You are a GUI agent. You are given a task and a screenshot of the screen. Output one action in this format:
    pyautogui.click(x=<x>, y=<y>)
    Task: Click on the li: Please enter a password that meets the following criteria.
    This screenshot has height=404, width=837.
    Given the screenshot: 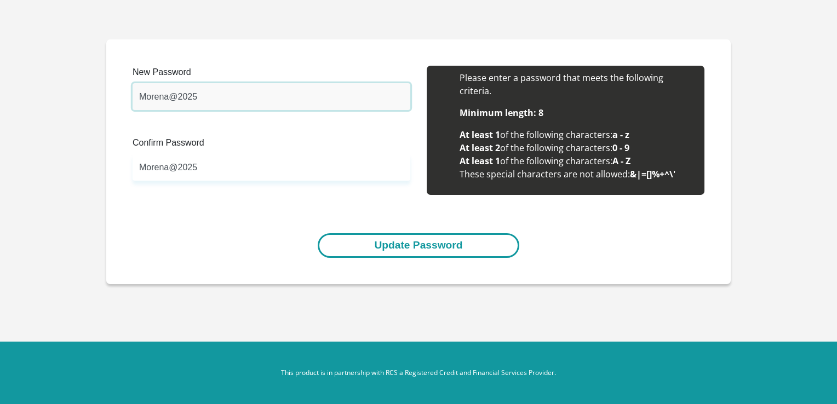 What is the action you would take?
    pyautogui.click(x=576, y=84)
    